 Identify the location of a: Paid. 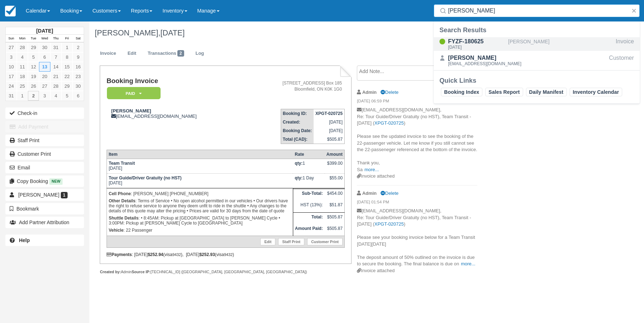
(132, 93).